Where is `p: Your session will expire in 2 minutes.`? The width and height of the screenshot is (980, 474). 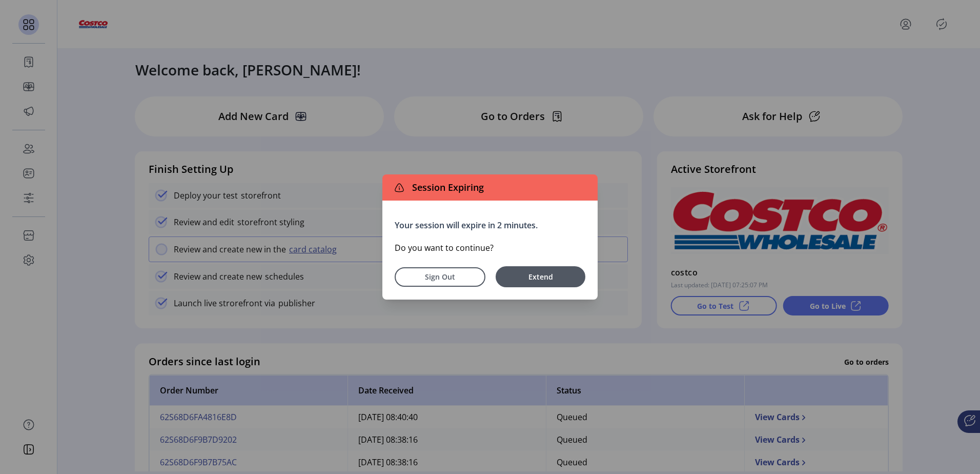
p: Your session will expire in 2 minutes. is located at coordinates (490, 225).